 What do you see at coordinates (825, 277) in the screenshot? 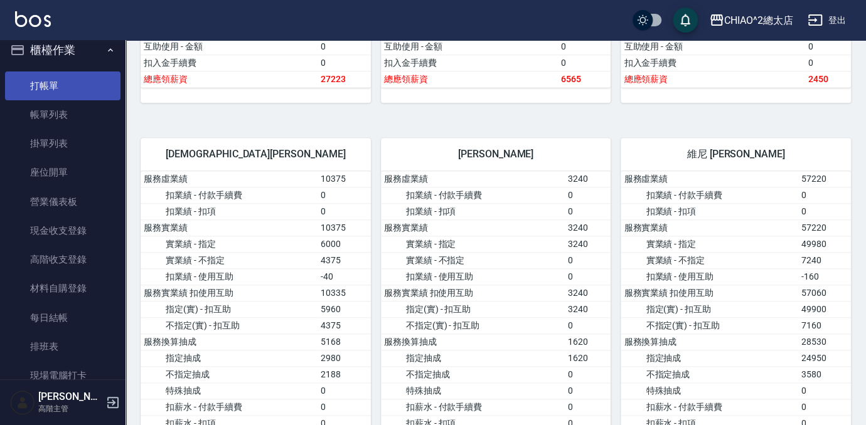
I see `td: -160` at bounding box center [825, 277].